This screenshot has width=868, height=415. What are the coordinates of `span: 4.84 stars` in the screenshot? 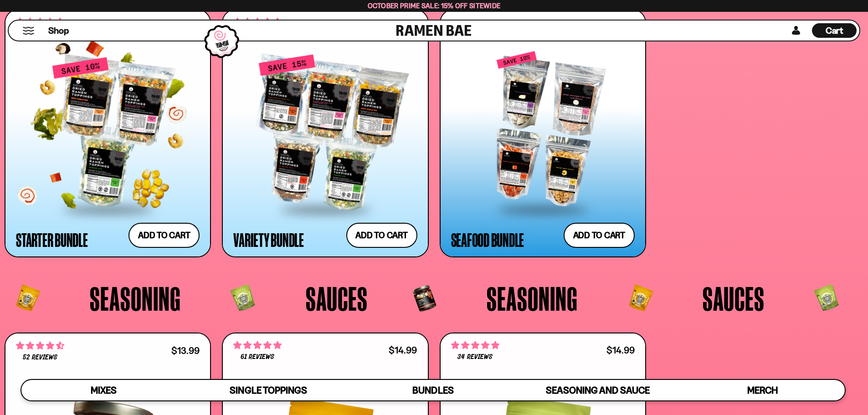 It's located at (258, 345).